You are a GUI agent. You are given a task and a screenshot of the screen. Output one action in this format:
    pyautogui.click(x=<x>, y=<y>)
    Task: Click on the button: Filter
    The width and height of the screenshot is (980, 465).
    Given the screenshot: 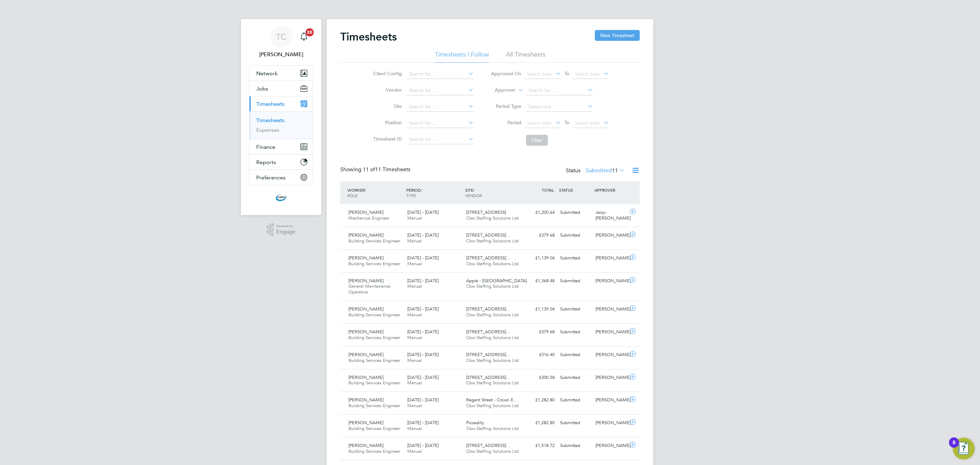 What is the action you would take?
    pyautogui.click(x=537, y=140)
    